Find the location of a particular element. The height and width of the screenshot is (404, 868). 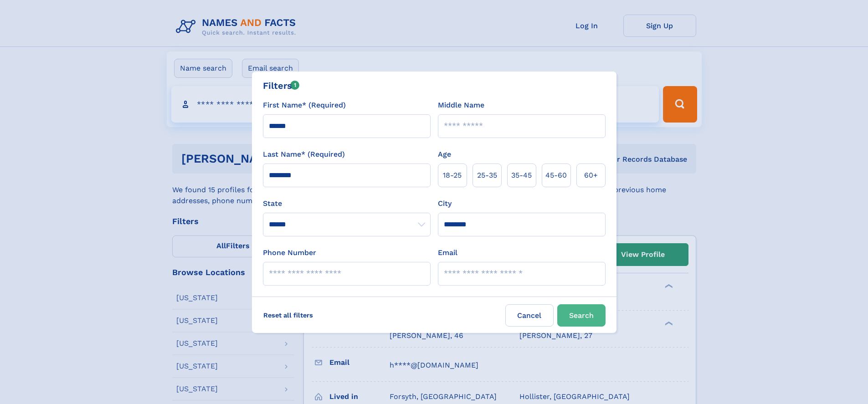

span: 45‑60 is located at coordinates (556, 176).